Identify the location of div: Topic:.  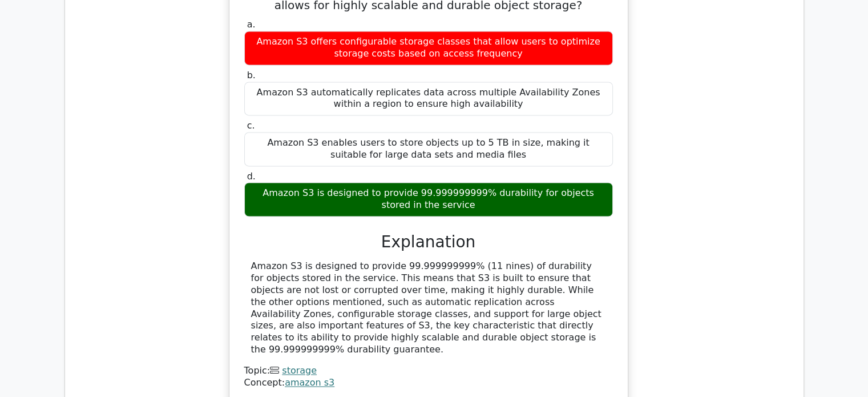
(428, 371).